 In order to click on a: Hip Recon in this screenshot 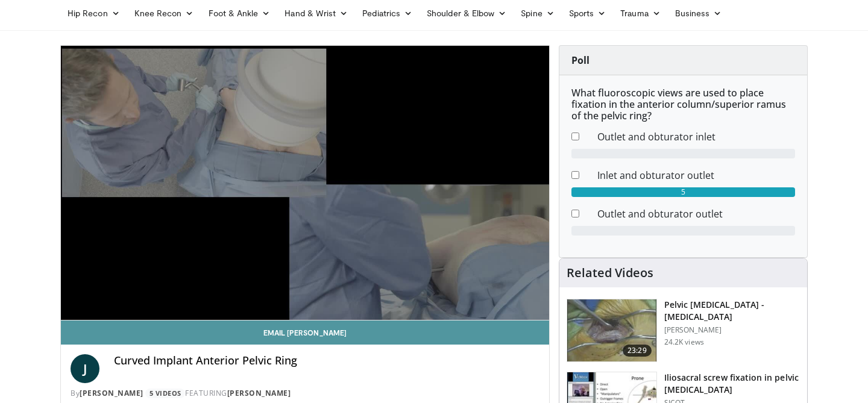, I will do `click(93, 13)`.